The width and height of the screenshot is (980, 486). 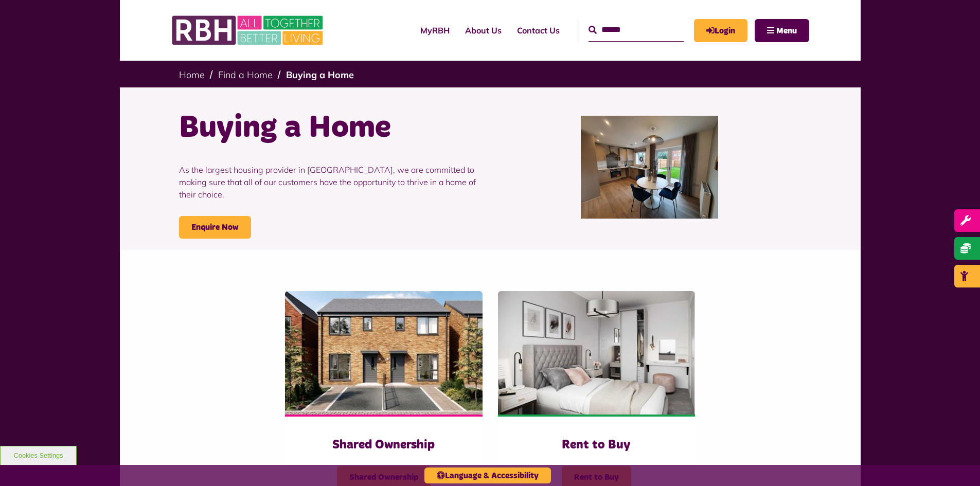 What do you see at coordinates (787, 31) in the screenshot?
I see `span: Menu` at bounding box center [787, 31].